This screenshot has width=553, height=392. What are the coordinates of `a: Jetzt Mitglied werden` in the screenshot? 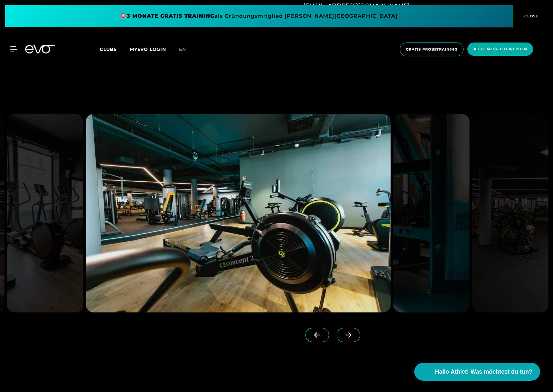 It's located at (500, 49).